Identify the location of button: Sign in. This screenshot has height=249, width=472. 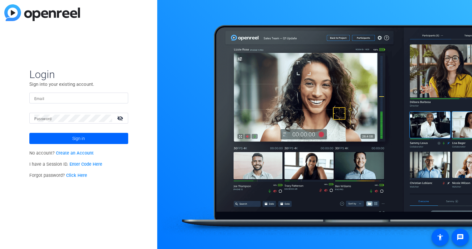
(79, 138).